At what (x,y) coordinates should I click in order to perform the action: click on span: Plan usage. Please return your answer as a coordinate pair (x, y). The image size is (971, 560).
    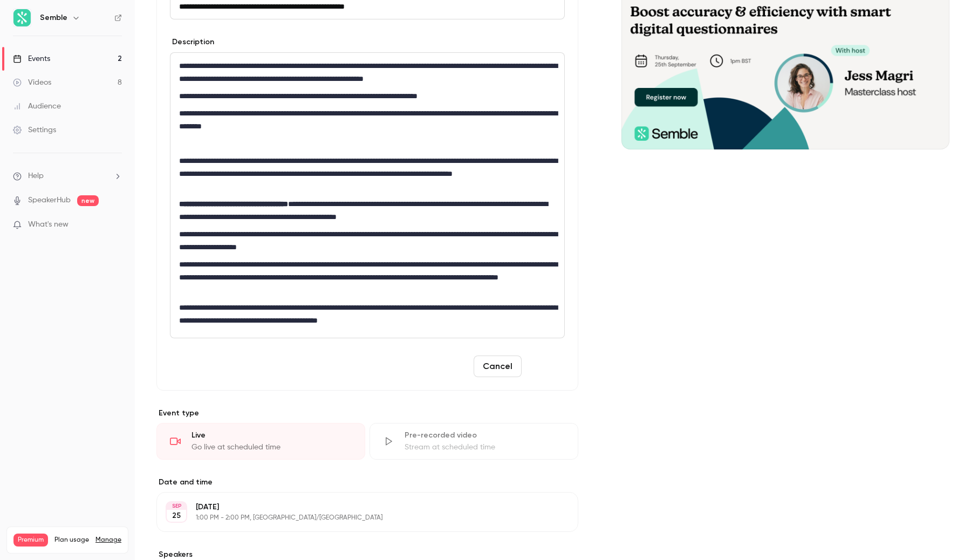
    Looking at the image, I should click on (72, 540).